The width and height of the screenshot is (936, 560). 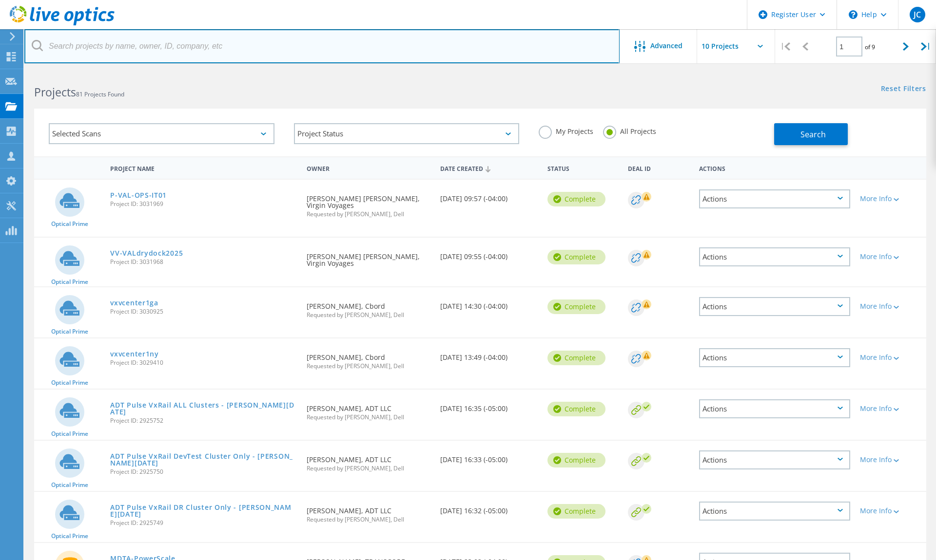 I want to click on input: Search projects by name, owner, ID, company, etc, so click(x=322, y=46).